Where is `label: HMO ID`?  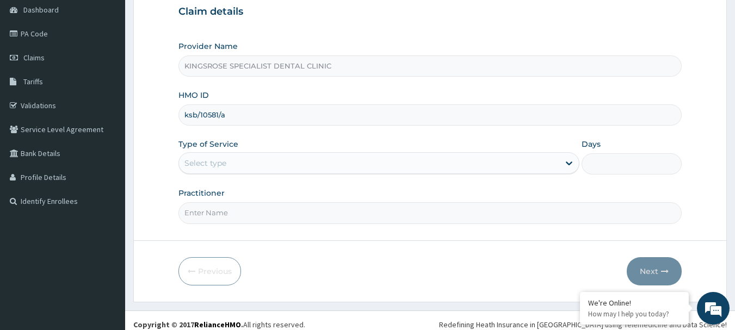 label: HMO ID is located at coordinates (194, 95).